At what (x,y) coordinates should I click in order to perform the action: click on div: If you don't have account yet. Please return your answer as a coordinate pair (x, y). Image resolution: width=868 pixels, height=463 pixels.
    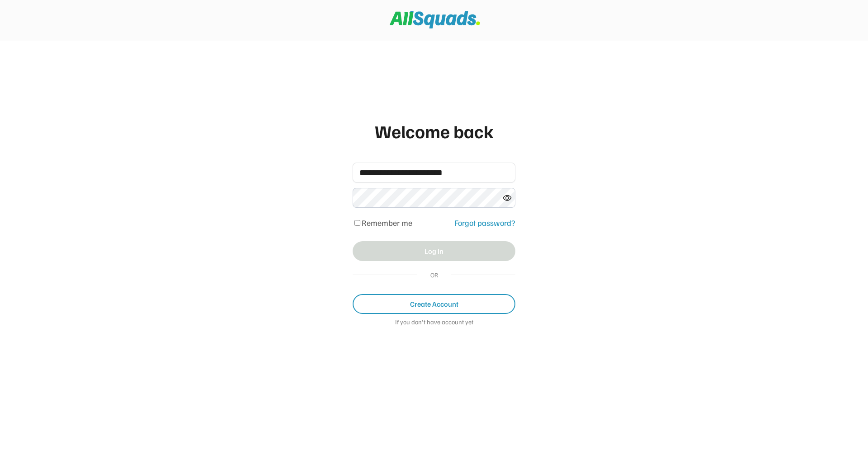
    Looking at the image, I should click on (434, 323).